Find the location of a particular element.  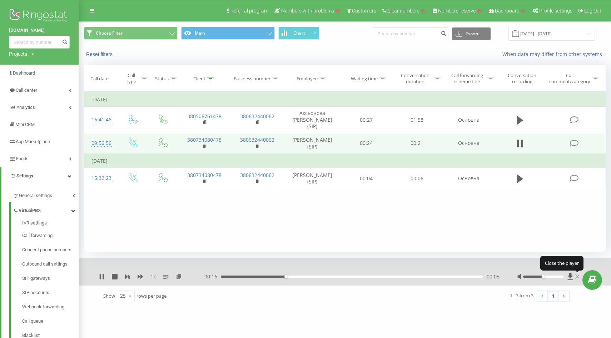

span: Call forwarding is located at coordinates (37, 236).